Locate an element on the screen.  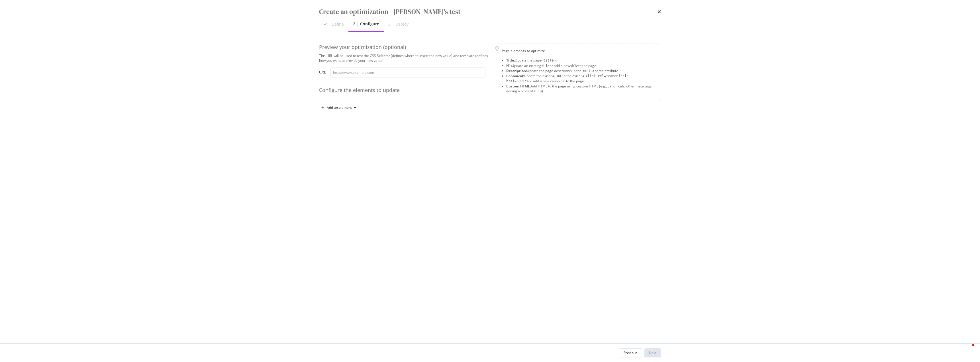
div: Previous is located at coordinates (630, 353).